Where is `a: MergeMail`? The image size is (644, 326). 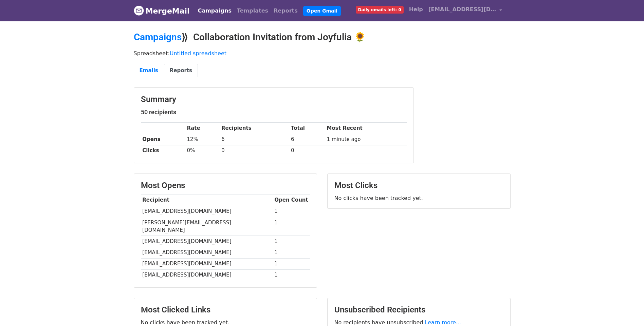
a: MergeMail is located at coordinates (161, 11).